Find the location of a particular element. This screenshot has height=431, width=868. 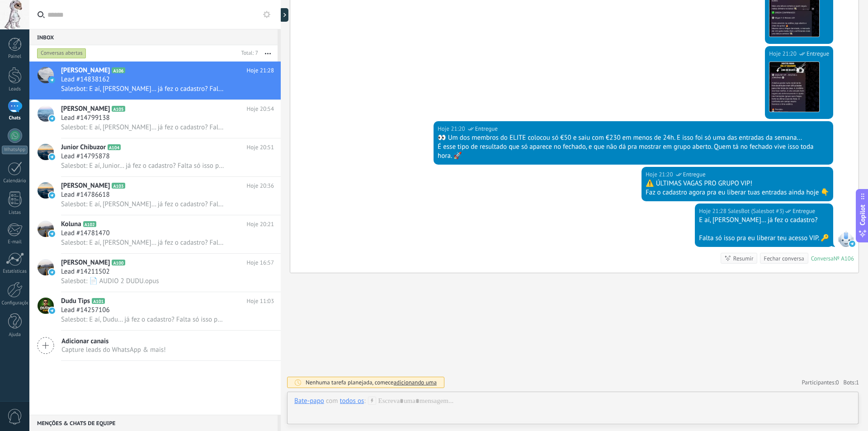

span: Lead #14786618 is located at coordinates (86, 195).